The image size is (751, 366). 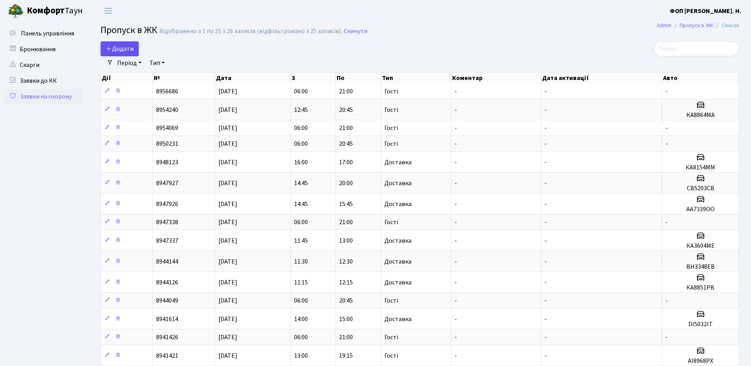 What do you see at coordinates (346, 241) in the screenshot?
I see `span: 13:00` at bounding box center [346, 241].